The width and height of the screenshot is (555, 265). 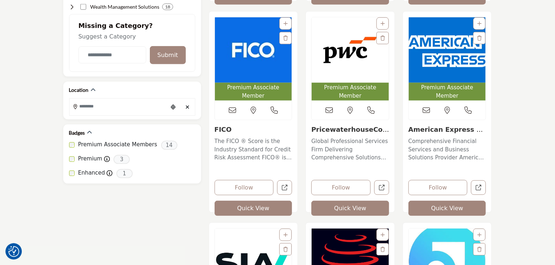 I want to click on span: 1, so click(x=124, y=174).